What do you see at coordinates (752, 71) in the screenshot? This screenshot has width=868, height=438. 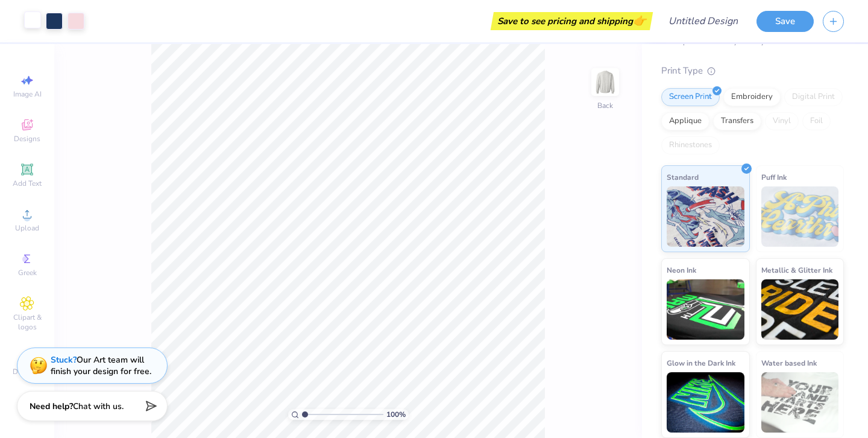 I see `div: Print Type` at bounding box center [752, 71].